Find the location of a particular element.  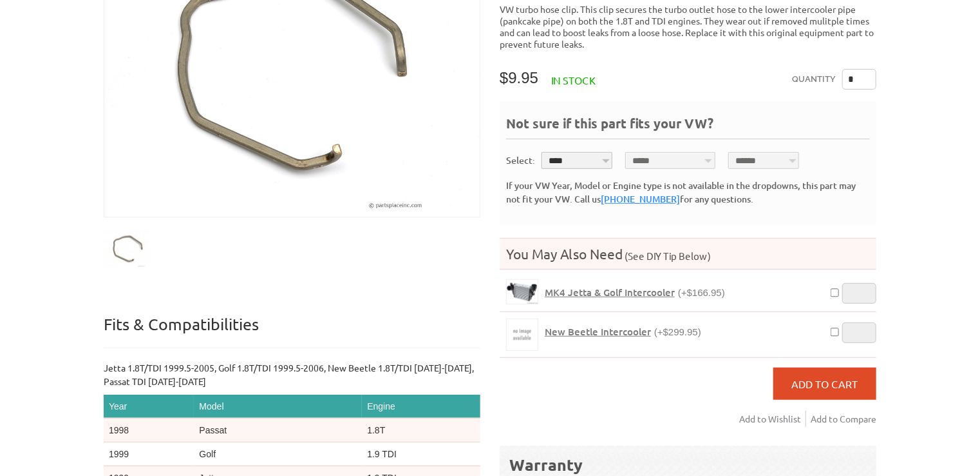

td: 1.8T is located at coordinates (422, 429).